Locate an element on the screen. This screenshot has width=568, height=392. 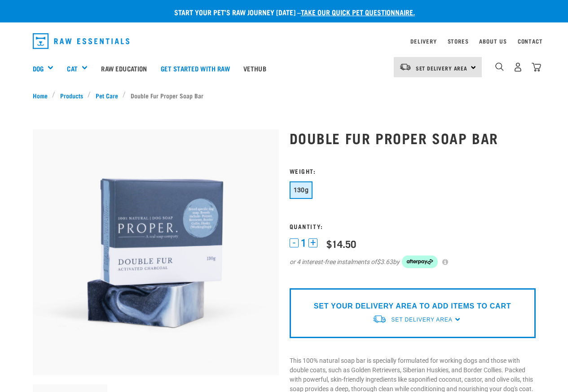
a: Get started with Raw is located at coordinates (195, 68).